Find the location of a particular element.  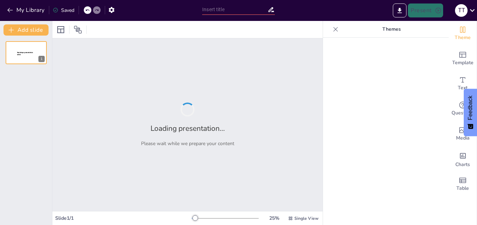

span: Position is located at coordinates (78, 30).